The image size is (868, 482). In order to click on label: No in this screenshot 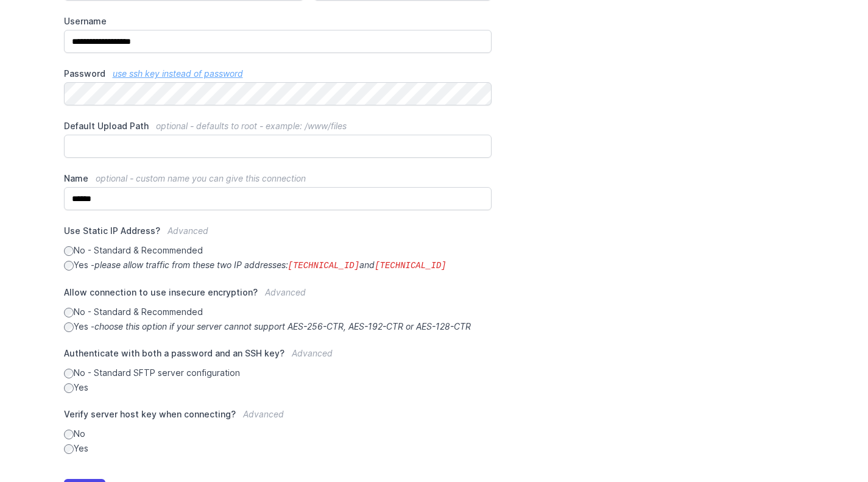, I will do `click(278, 433)`.